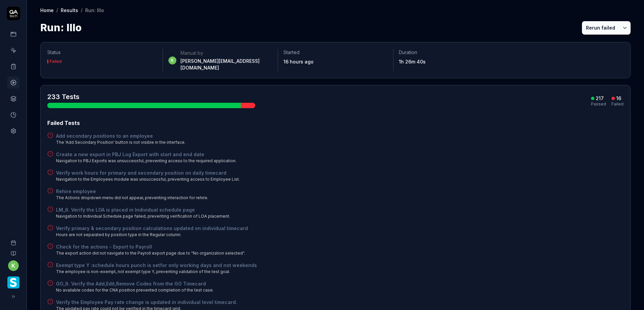  Describe the element at coordinates (132, 191) in the screenshot. I see `a: Rehire employee` at that location.